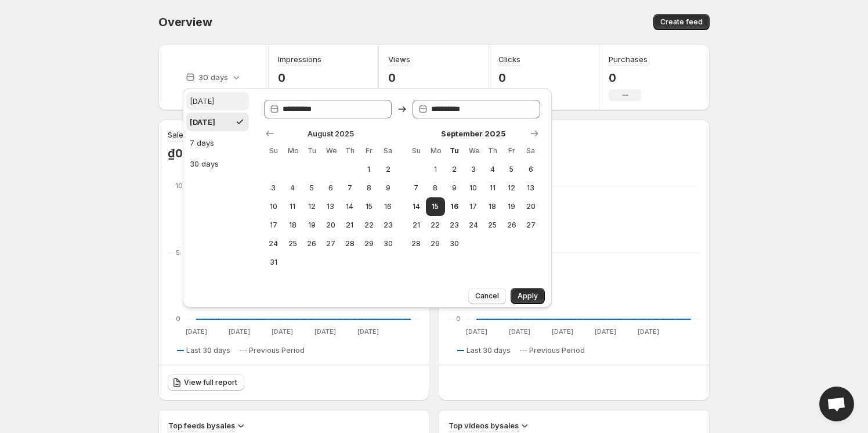  Describe the element at coordinates (388, 170) in the screenshot. I see `span: 2` at that location.